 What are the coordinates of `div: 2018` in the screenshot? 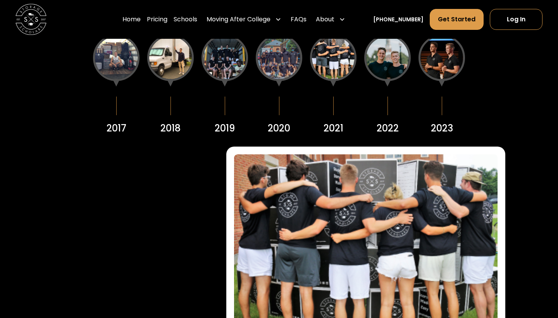 It's located at (170, 128).